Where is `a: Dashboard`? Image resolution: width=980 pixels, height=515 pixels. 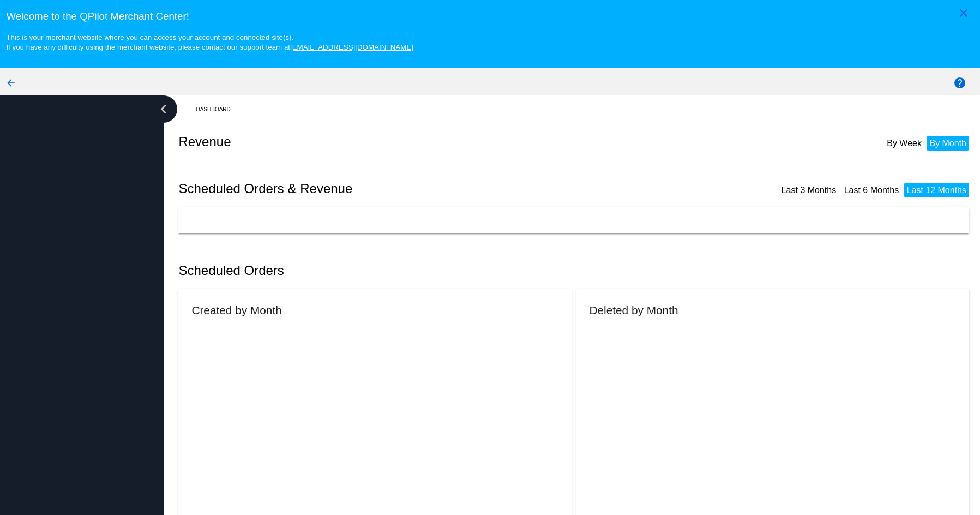 a: Dashboard is located at coordinates (217, 109).